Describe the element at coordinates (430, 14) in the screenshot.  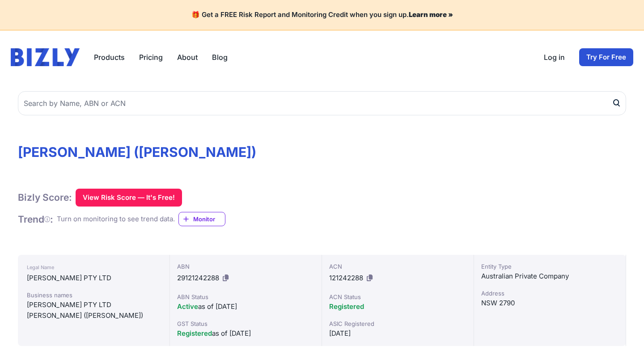
I see `strong: Learn more »` at that location.